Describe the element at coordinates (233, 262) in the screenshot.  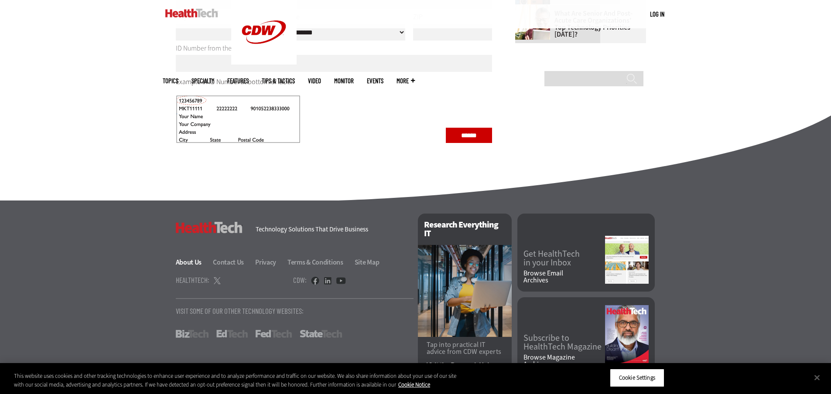
I see `a: Contact Us` at that location.